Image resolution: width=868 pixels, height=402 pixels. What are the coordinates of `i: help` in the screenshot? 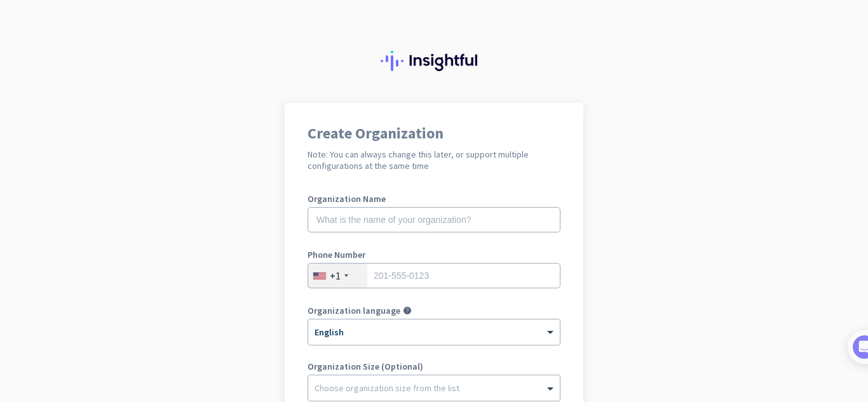 It's located at (408, 310).